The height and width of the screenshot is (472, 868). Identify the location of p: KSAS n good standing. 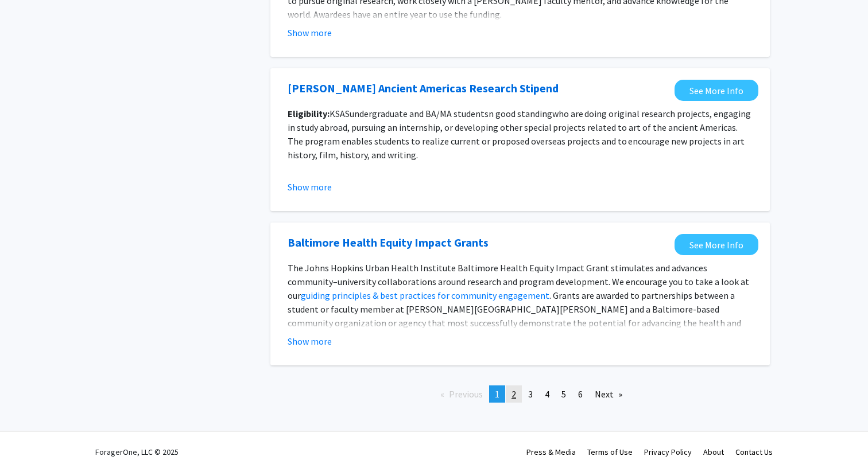
(520, 134).